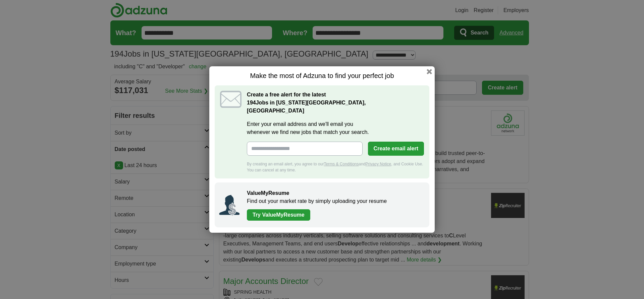 This screenshot has width=644, height=299. I want to click on label: Enter your email address and we'll email you whenever we find new jobs that match your search., so click(335, 128).